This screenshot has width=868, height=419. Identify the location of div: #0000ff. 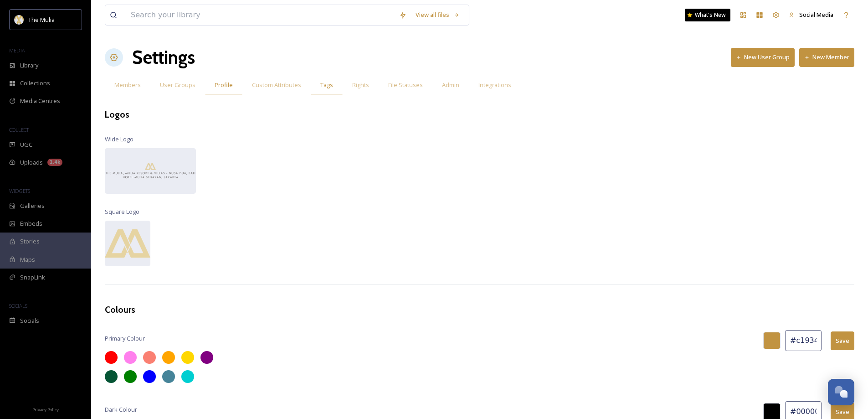
(150, 377).